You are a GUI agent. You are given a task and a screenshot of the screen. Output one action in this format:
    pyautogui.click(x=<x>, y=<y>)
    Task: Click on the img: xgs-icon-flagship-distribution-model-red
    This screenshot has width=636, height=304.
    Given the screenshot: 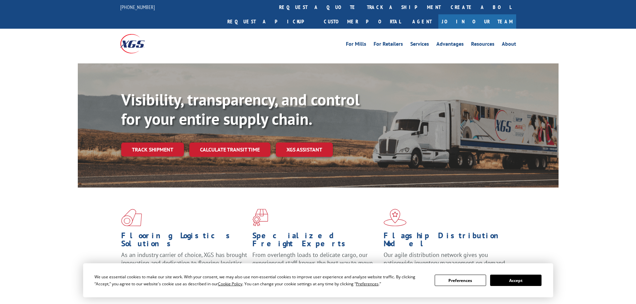 What is the action you would take?
    pyautogui.click(x=395, y=218)
    